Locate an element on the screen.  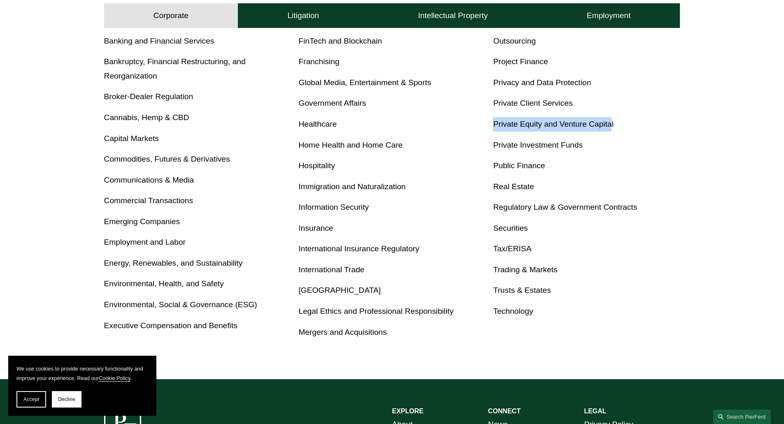
h4: Intellectual Property is located at coordinates (453, 16).